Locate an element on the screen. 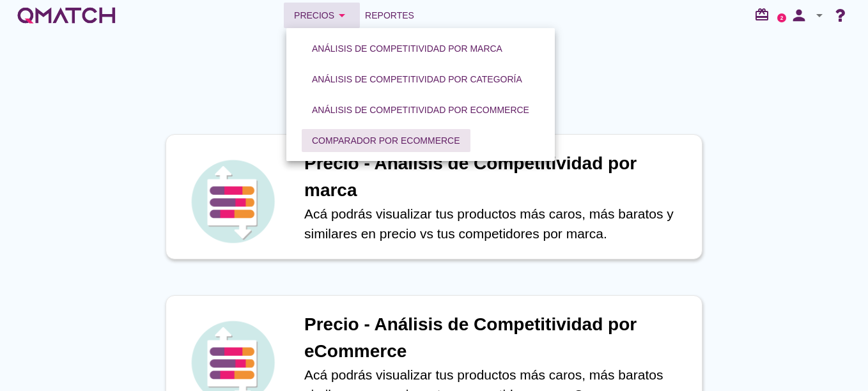 This screenshot has height=391, width=868. text: 2 is located at coordinates (781, 17).